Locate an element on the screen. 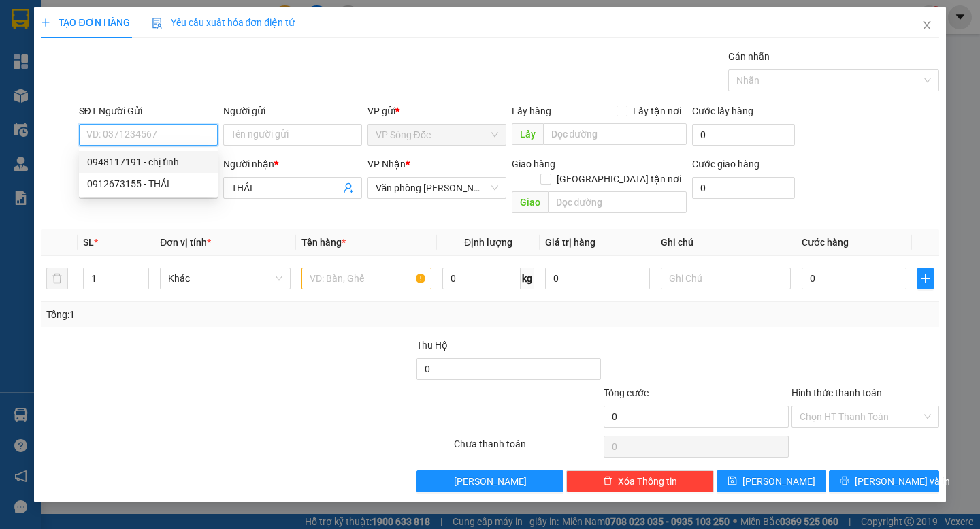 The height and width of the screenshot is (529, 980). span: user-add is located at coordinates (348, 188).